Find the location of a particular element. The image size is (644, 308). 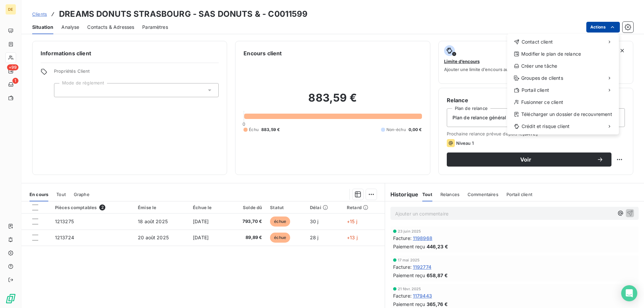

div: Modifier le plan de relance is located at coordinates (563, 54).